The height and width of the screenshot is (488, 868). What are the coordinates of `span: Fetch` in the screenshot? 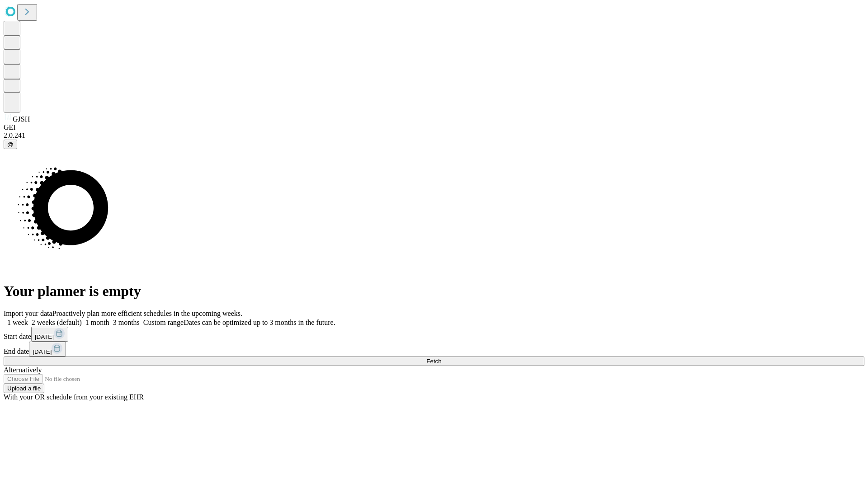 It's located at (434, 361).